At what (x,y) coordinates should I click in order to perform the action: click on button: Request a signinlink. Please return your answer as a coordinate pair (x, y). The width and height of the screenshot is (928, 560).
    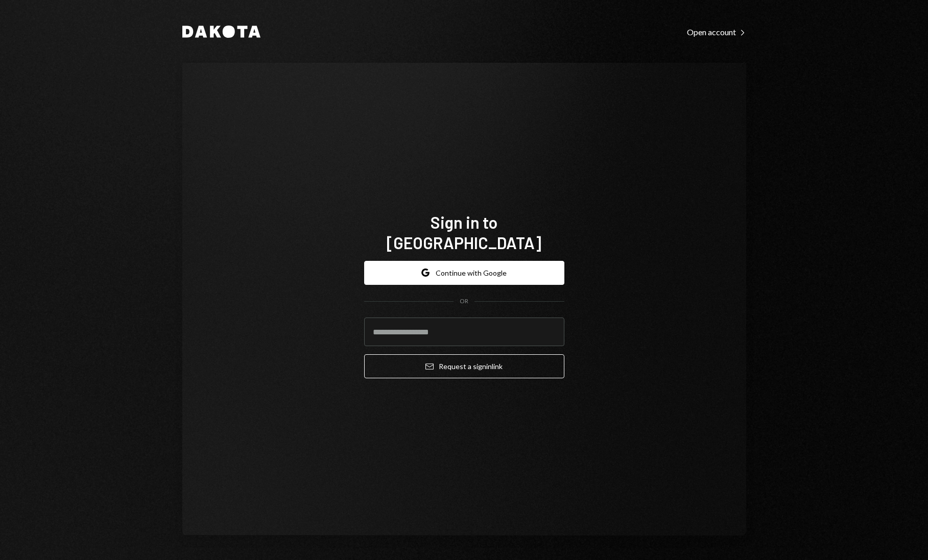
    Looking at the image, I should click on (464, 366).